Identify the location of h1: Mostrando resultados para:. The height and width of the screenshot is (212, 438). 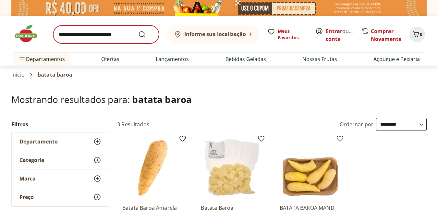
(219, 99).